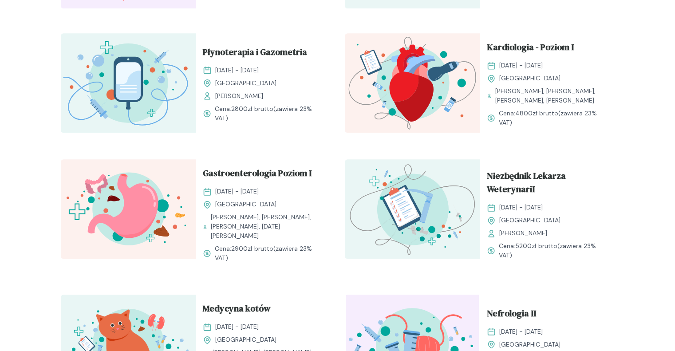  I want to click on span: 2900 zł brutto, so click(252, 249).